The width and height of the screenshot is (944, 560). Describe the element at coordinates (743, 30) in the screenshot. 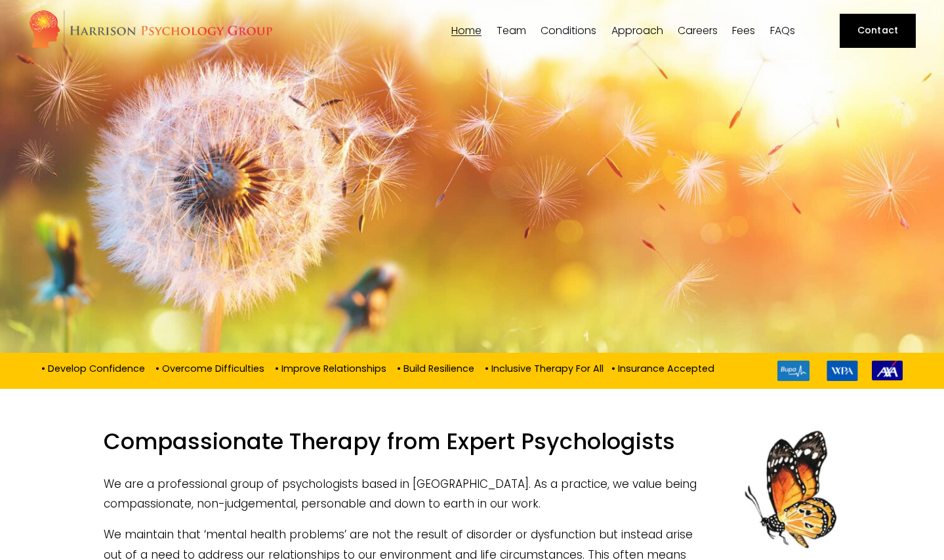

I see `a: Fees` at that location.